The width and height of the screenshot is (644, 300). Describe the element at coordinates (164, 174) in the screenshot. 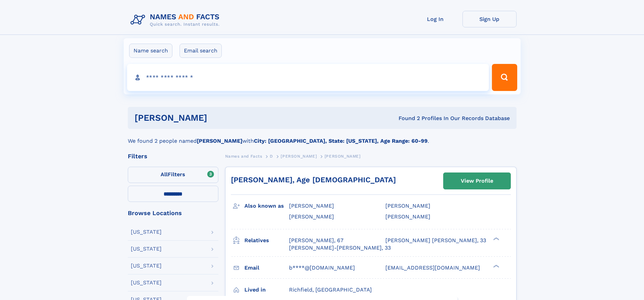

I see `span: All` at that location.